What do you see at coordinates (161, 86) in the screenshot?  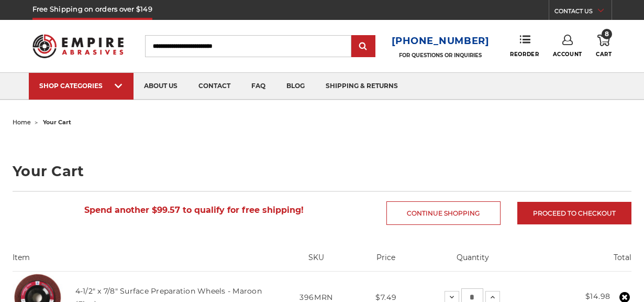 I see `a: about us` at bounding box center [161, 86].